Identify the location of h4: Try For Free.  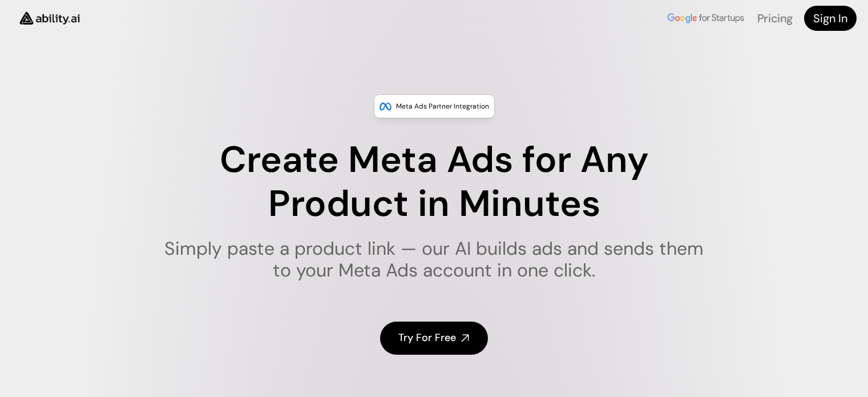
(427, 337).